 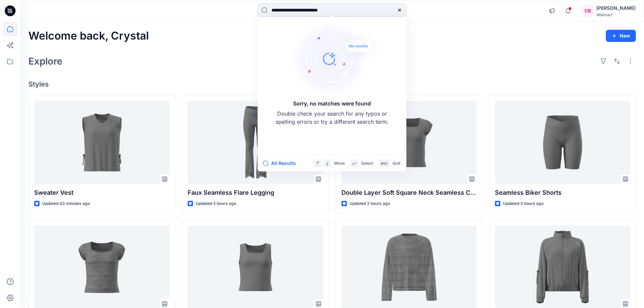 What do you see at coordinates (45, 61) in the screenshot?
I see `h2: Explore` at bounding box center [45, 61].